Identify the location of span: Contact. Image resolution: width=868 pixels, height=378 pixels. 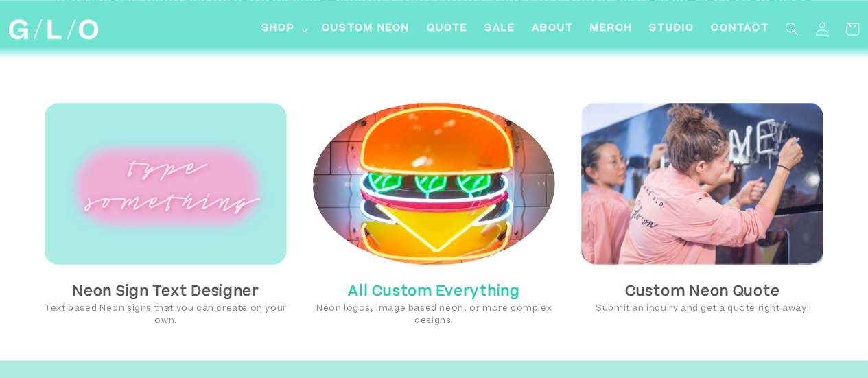
(739, 29).